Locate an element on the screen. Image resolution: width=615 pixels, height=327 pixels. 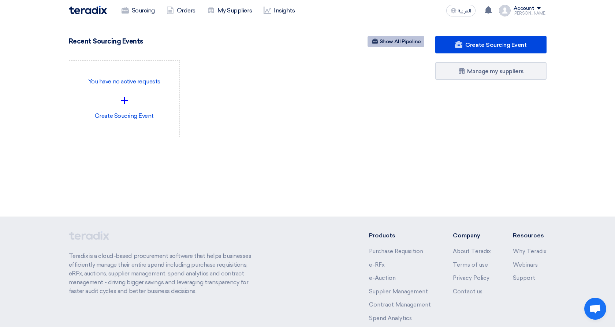
li: Company is located at coordinates (472, 236).